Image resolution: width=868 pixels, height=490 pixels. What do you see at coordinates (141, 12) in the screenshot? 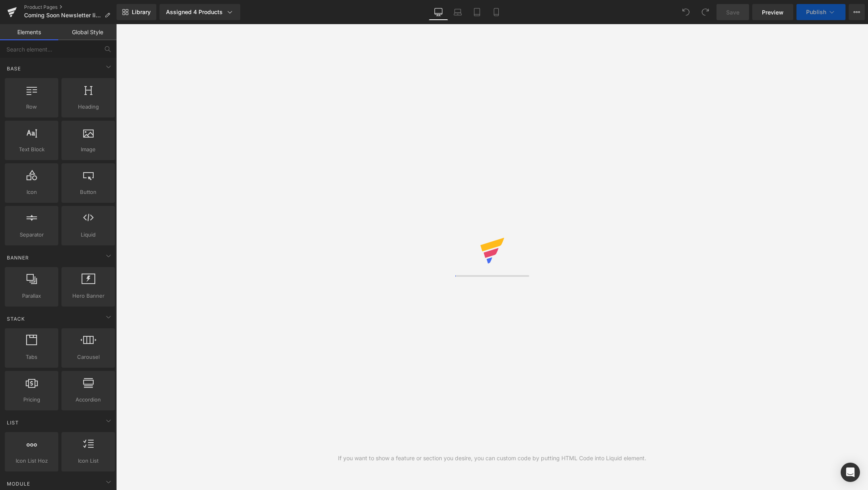
I see `span: Library` at bounding box center [141, 12].